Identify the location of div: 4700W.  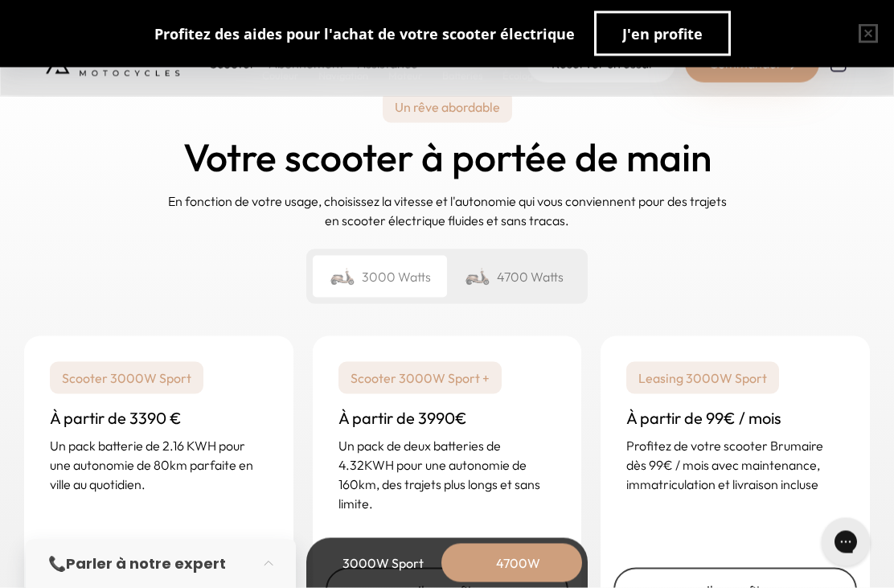
(518, 563).